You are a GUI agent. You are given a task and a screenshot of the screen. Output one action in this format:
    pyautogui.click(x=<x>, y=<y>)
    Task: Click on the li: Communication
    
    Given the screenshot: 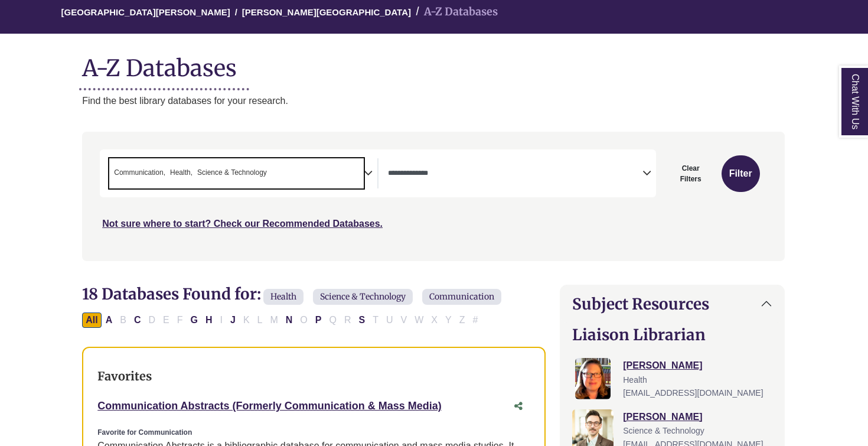 What is the action you would take?
    pyautogui.click(x=137, y=173)
    